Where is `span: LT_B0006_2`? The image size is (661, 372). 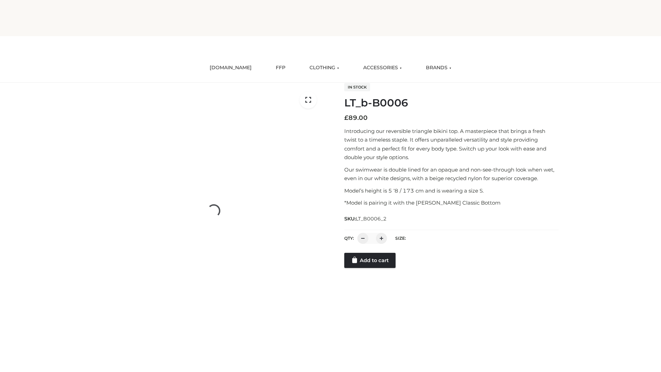
span: LT_B0006_2 is located at coordinates (371, 219).